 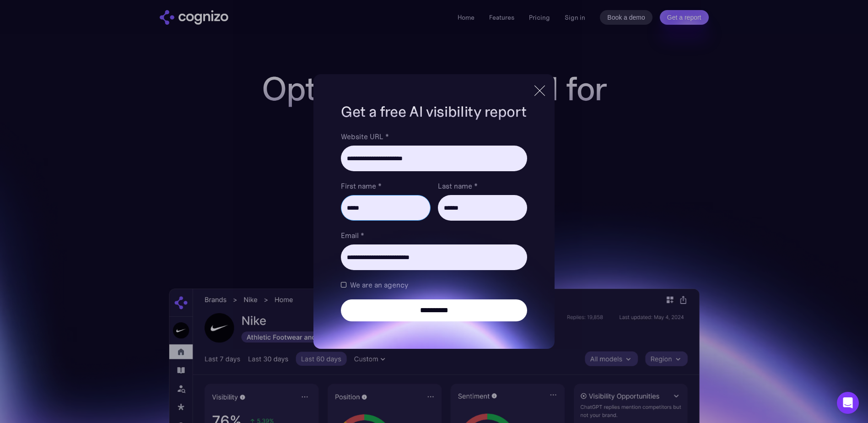 What do you see at coordinates (434, 226) in the screenshot?
I see `form: Brand Report Form` at bounding box center [434, 226].